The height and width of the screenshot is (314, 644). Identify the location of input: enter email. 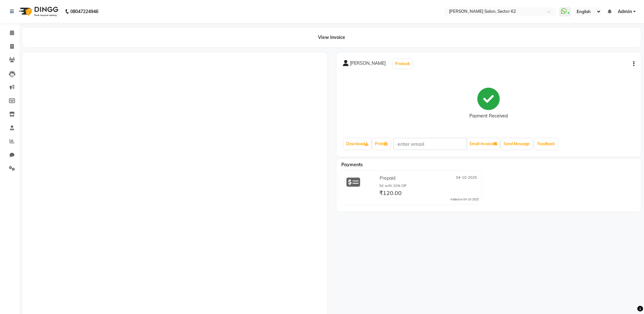
(430, 144).